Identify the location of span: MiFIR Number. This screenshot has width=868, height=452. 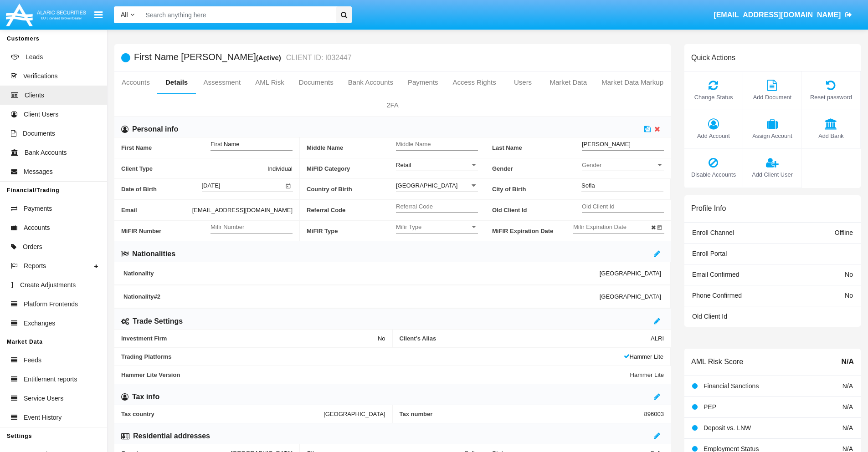
(166, 231).